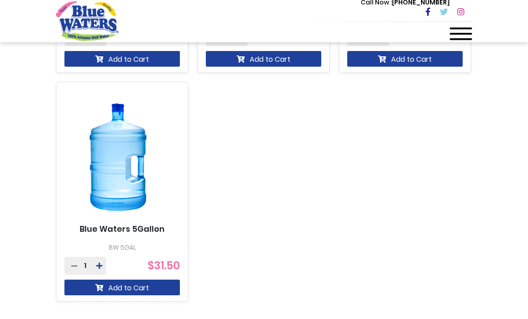 Image resolution: width=528 pixels, height=319 pixels. Describe the element at coordinates (118, 158) in the screenshot. I see `img: Blue Waters 5Gallon` at that location.